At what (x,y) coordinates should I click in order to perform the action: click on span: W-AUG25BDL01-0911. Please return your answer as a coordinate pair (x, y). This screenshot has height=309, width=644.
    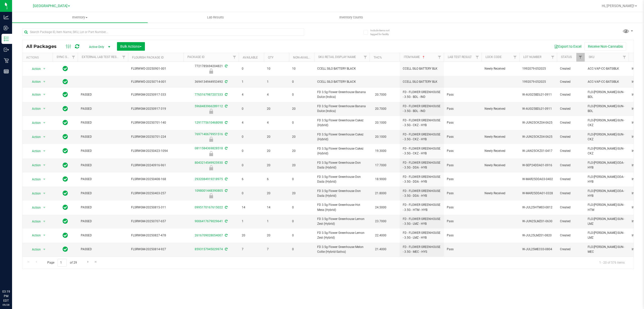
    Looking at the image, I should click on (539, 95).